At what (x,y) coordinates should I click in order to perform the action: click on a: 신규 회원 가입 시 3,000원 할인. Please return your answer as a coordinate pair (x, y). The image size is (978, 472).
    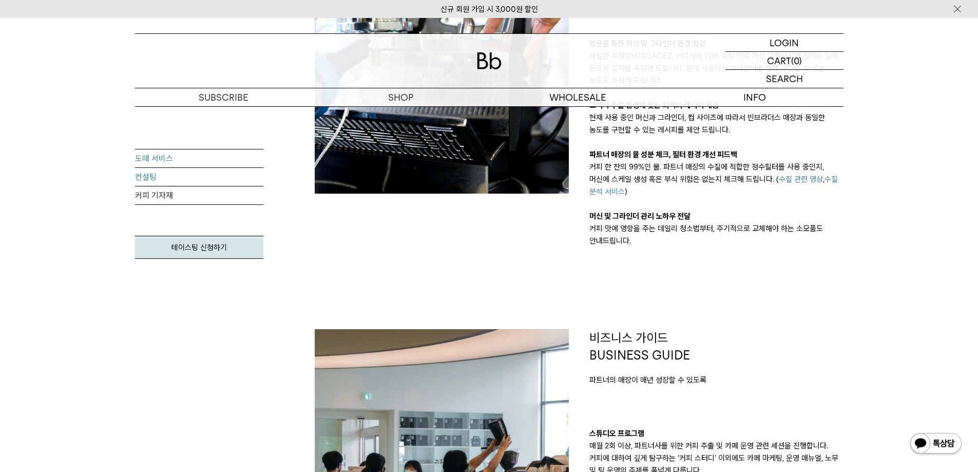
    Looking at the image, I should click on (489, 9).